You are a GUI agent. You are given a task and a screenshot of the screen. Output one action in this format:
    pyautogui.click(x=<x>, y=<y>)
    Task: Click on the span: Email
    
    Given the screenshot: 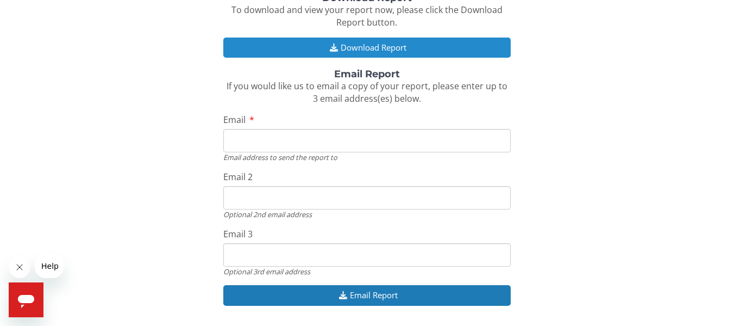 What is the action you would take?
    pyautogui.click(x=234, y=120)
    